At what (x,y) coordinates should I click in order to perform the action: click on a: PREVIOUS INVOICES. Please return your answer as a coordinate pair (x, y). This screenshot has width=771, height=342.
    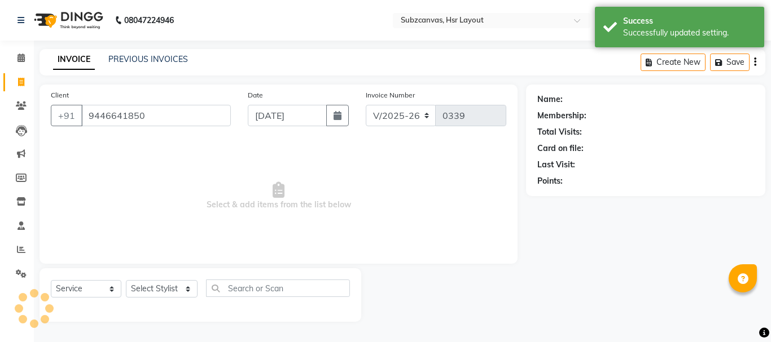
    Looking at the image, I should click on (148, 59).